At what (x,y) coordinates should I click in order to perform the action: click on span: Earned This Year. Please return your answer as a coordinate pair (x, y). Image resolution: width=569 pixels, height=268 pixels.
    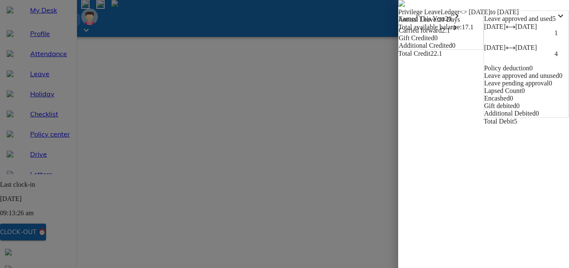
    Looking at the image, I should click on (422, 18).